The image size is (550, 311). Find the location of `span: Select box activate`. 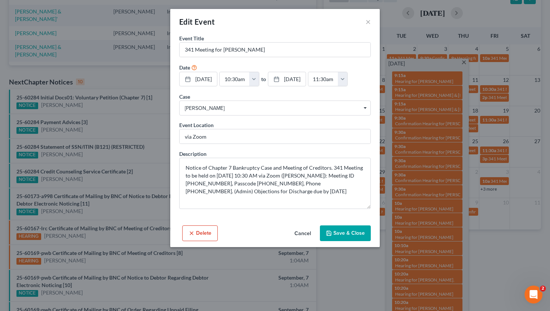

span: Select box activate is located at coordinates (275, 108).